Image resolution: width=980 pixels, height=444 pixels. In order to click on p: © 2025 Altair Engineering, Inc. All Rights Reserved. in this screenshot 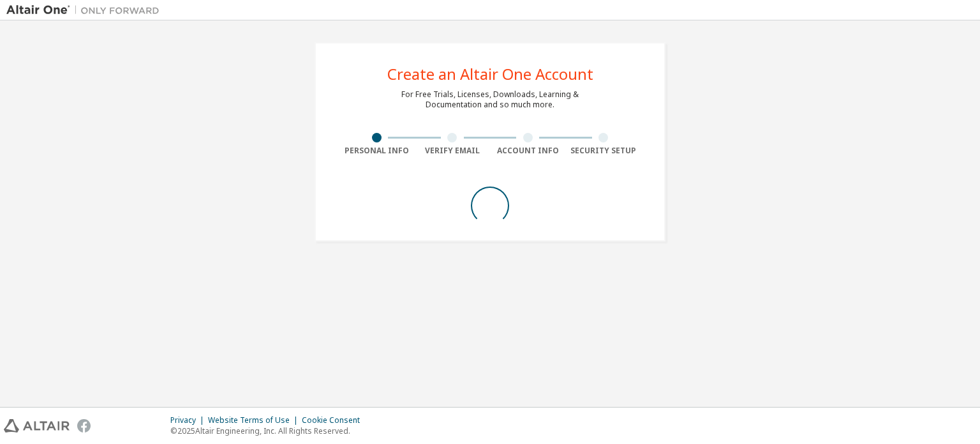, I will do `click(269, 430)`.